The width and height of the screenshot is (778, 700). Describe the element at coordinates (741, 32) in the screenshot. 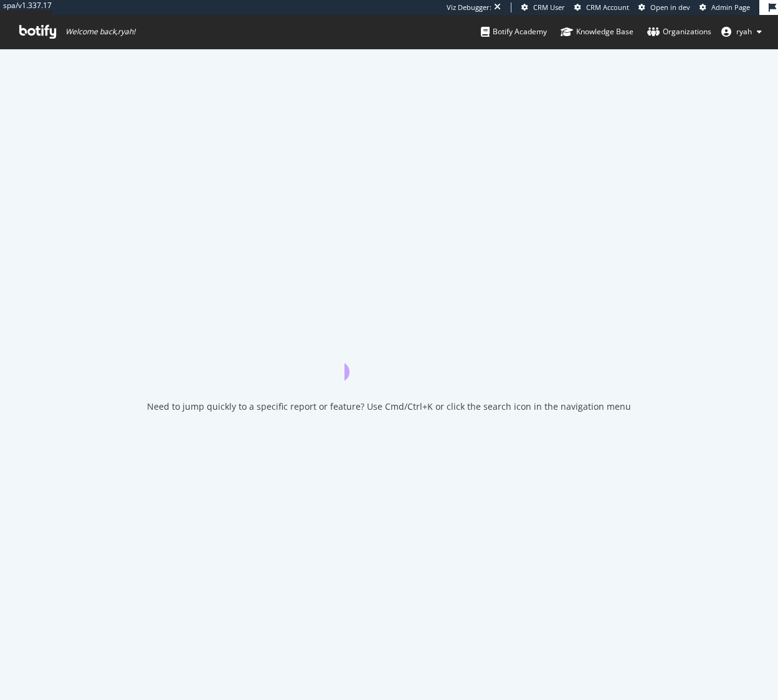

I see `button: ryah` at that location.